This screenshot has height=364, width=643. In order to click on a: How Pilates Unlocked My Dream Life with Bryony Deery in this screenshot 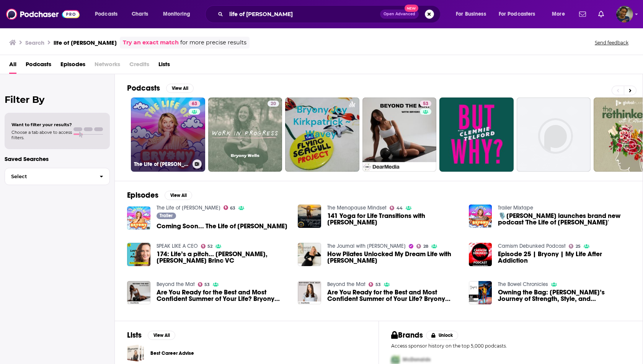, I will do `click(393, 257)`.